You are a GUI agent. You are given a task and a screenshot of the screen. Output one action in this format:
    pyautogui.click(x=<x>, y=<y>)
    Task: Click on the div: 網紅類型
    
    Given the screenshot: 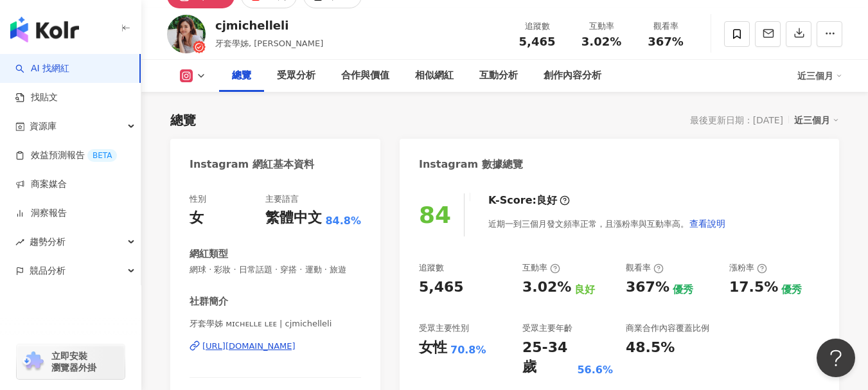 What is the action you would take?
    pyautogui.click(x=209, y=254)
    